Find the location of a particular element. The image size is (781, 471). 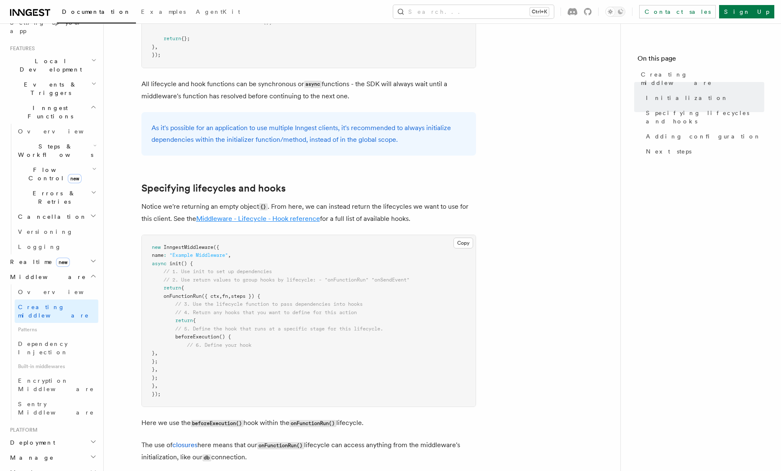

span: ({ ctx is located at coordinates (210, 296).